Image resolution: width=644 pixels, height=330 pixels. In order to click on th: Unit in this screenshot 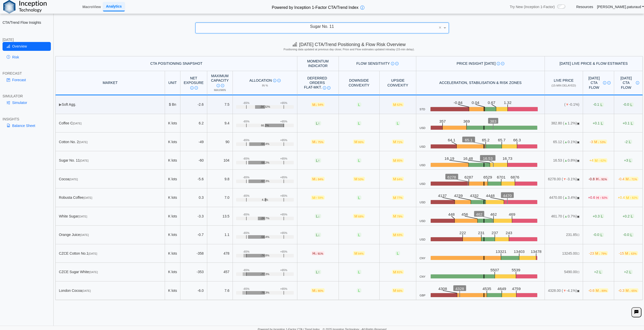, I will do `click(173, 83)`.